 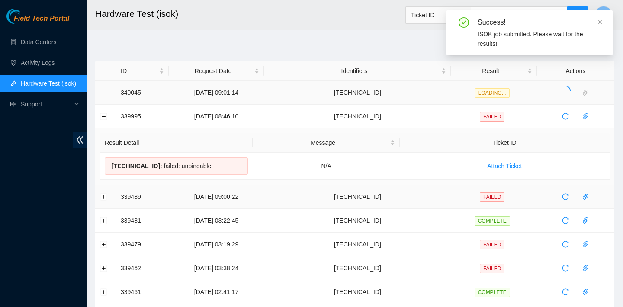 What do you see at coordinates (80, 140) in the screenshot?
I see `span: double-left` at bounding box center [80, 140].